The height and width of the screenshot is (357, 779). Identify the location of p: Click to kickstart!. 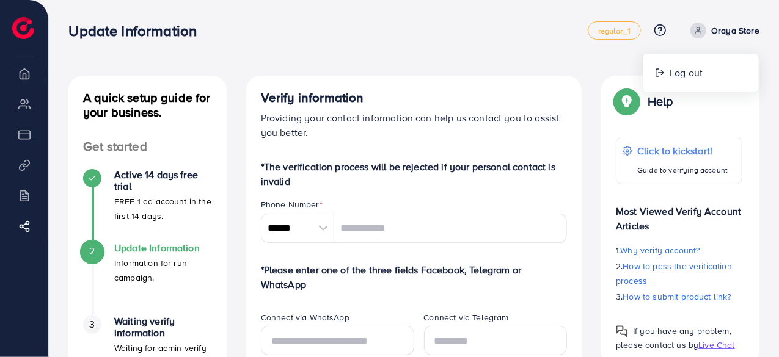
(682, 151).